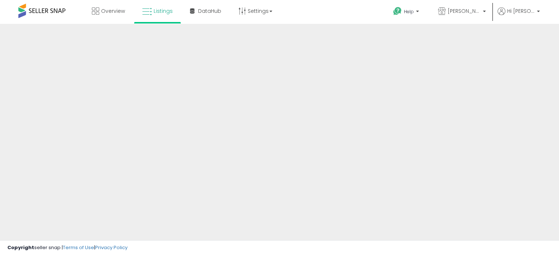  What do you see at coordinates (209, 11) in the screenshot?
I see `span: DataHub` at bounding box center [209, 11].